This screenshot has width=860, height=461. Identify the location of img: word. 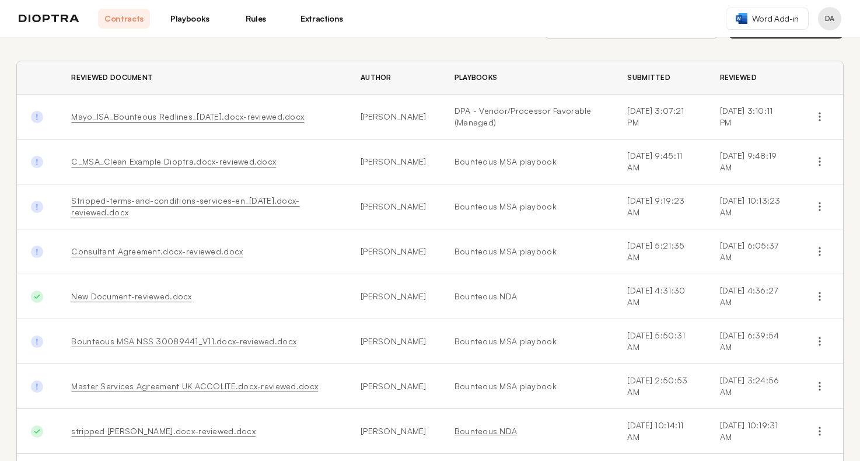
(742, 18).